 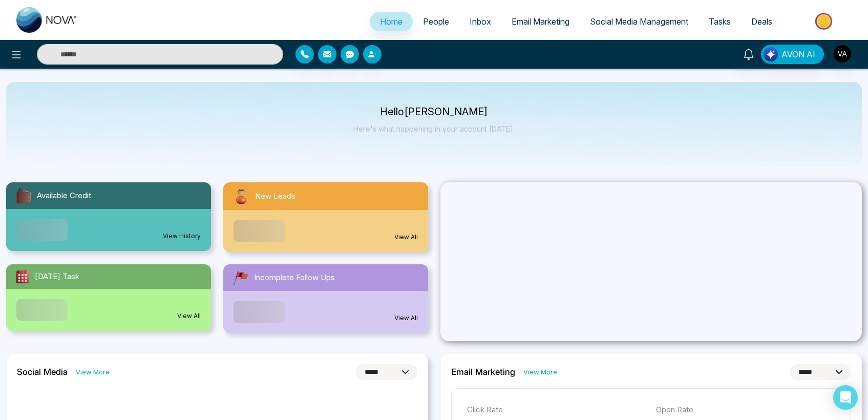 I want to click on span: Email Marketing, so click(x=540, y=22).